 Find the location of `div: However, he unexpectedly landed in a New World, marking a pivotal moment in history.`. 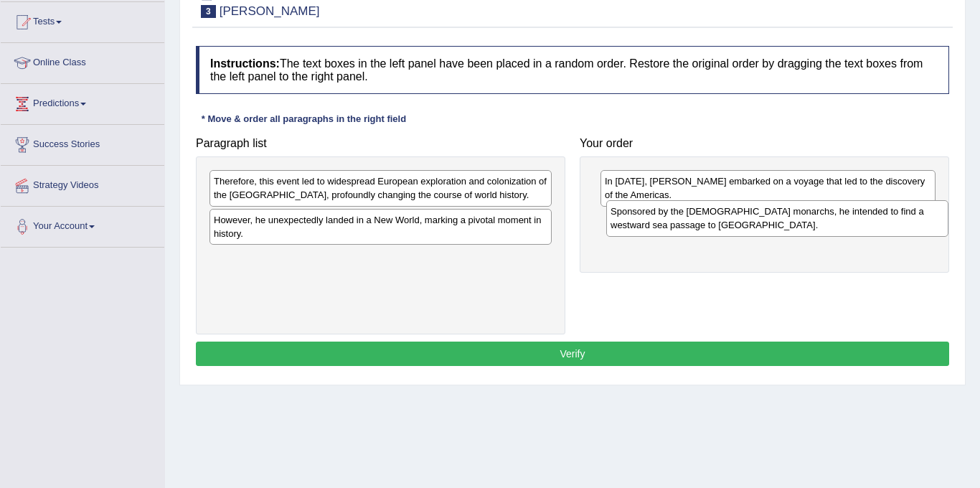

div: However, he unexpectedly landed in a New World, marking a pivotal moment in history. is located at coordinates (380, 227).